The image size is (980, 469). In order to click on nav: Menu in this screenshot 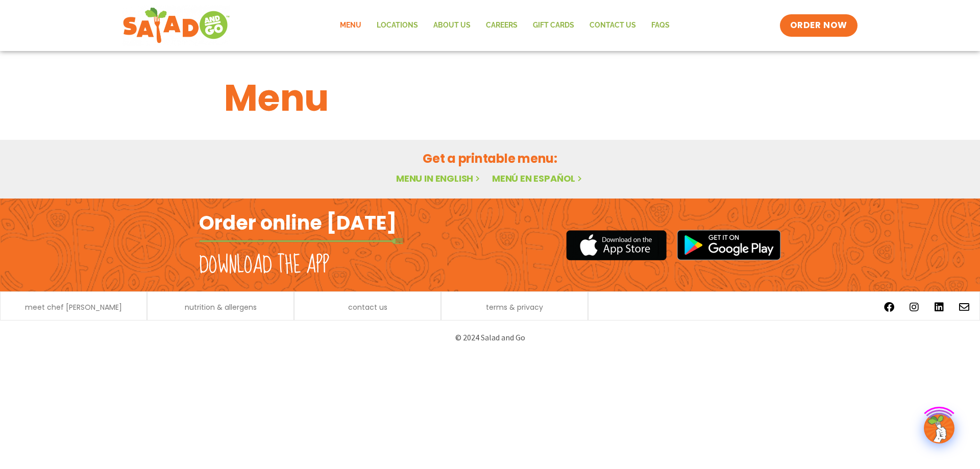, I will do `click(505, 26)`.